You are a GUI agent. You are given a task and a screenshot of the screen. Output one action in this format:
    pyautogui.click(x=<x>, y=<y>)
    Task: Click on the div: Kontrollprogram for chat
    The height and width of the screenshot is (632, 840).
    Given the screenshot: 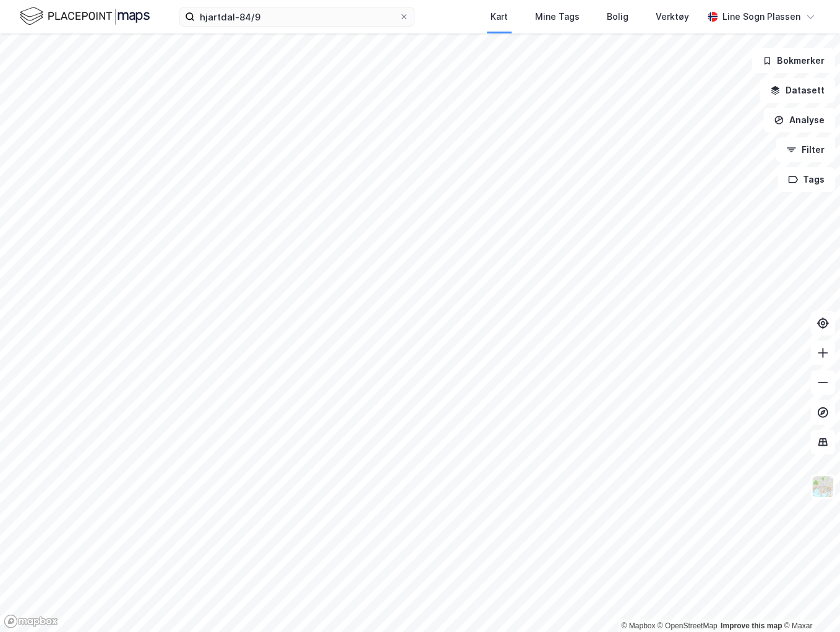 What is the action you would take?
    pyautogui.click(x=809, y=602)
    